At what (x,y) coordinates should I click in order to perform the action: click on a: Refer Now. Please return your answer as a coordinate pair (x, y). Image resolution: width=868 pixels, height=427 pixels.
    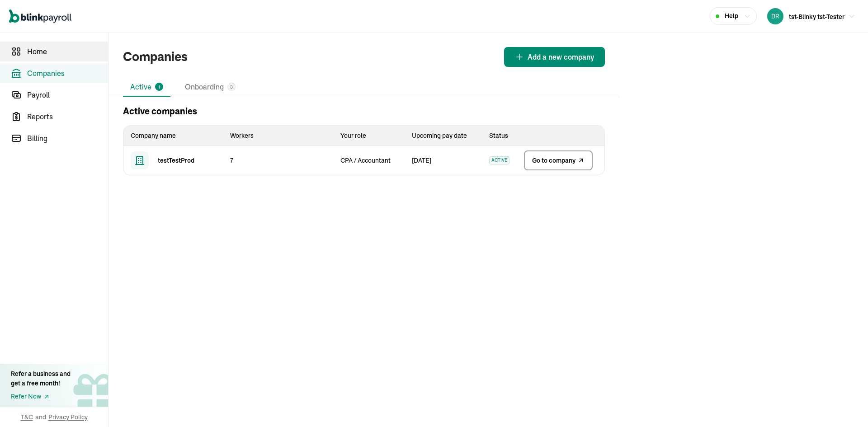
    Looking at the image, I should click on (41, 396).